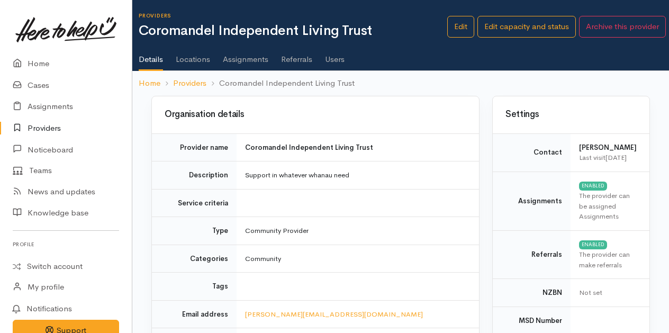 The width and height of the screenshot is (669, 333). Describe the element at coordinates (149, 83) in the screenshot. I see `a: Home` at that location.